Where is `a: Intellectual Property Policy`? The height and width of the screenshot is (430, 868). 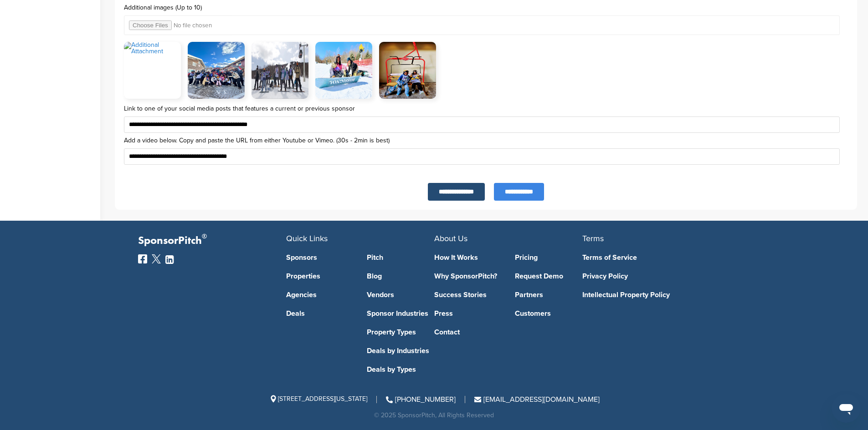
a: Intellectual Property Policy is located at coordinates (649, 295).